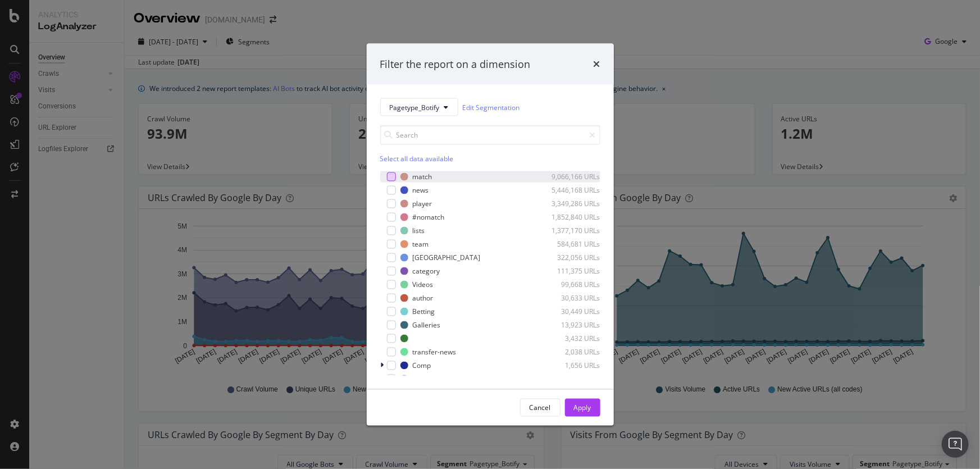  What do you see at coordinates (455, 64) in the screenshot?
I see `div: Filter the report on a dimension` at bounding box center [455, 64].